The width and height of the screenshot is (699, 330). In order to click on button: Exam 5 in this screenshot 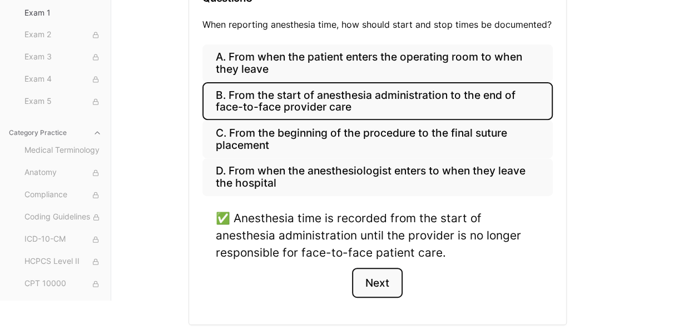, I will do `click(63, 102)`.